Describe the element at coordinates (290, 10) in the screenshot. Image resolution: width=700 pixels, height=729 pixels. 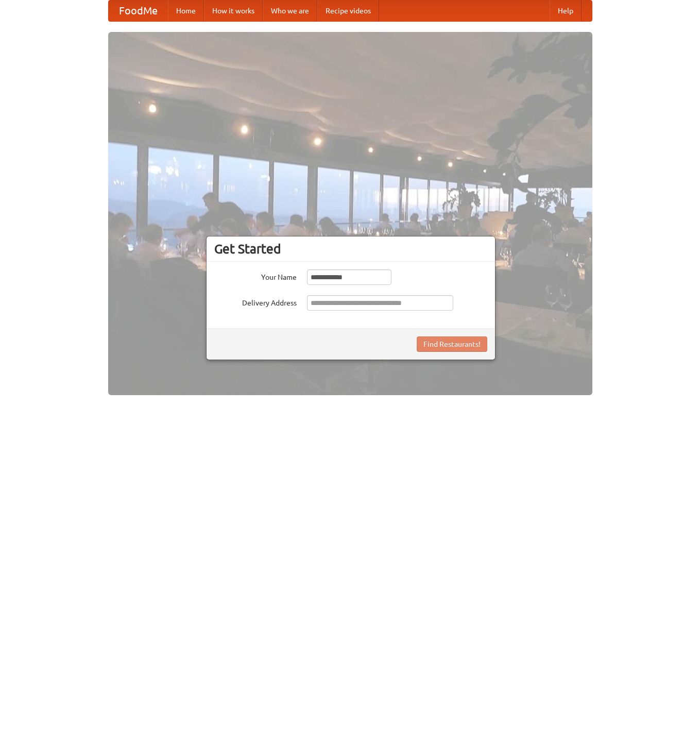
I see `a: Who we are` at that location.